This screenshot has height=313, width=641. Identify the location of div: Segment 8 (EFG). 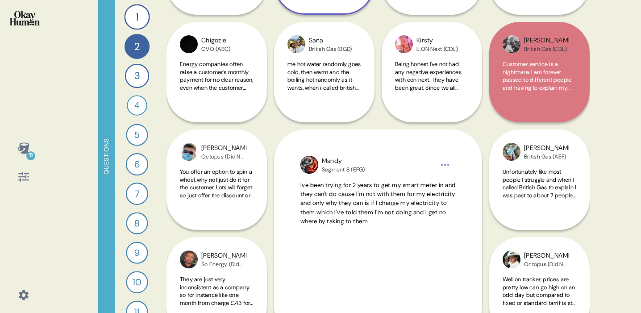
(343, 170).